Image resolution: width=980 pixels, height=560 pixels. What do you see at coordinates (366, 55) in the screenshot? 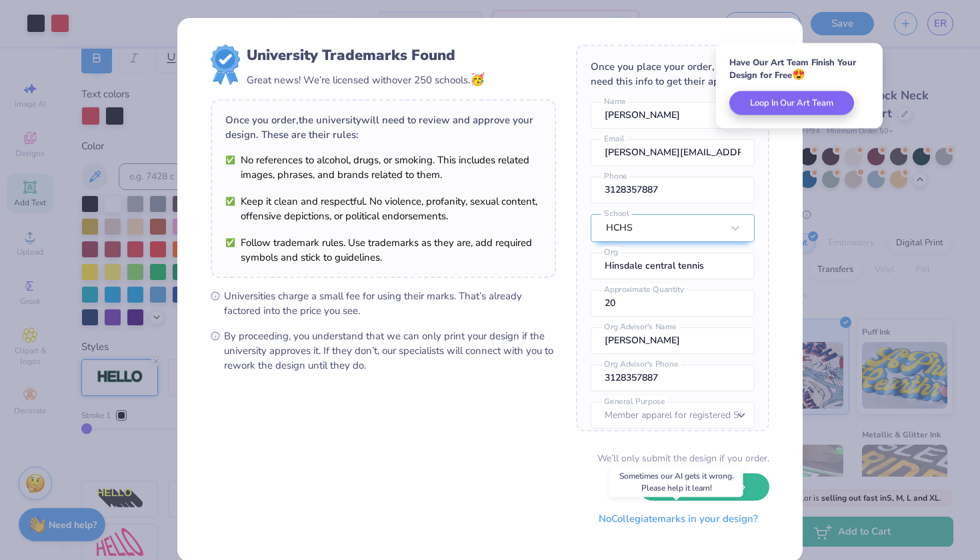
I see `div: University Trademarks Found` at bounding box center [366, 55].